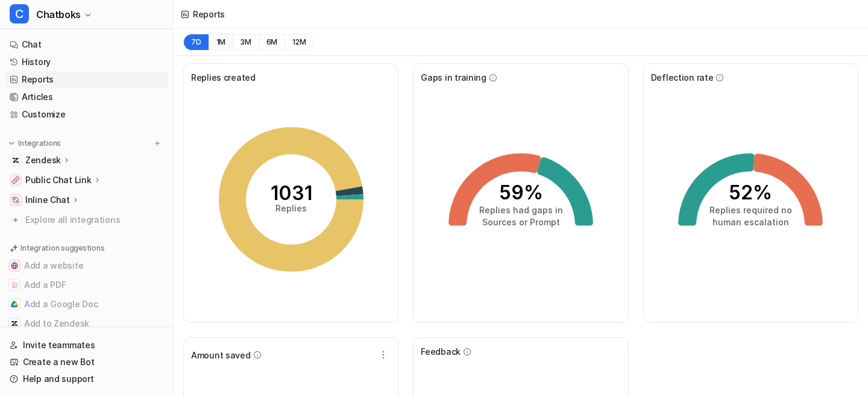 The width and height of the screenshot is (868, 397). Describe the element at coordinates (209, 14) in the screenshot. I see `div: Reports` at that location.